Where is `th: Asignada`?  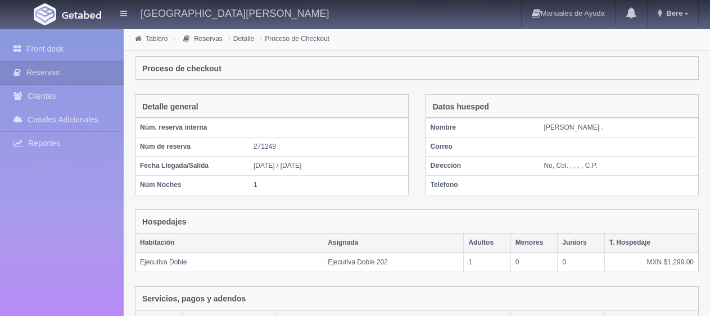 th: Asignada is located at coordinates (393, 243).